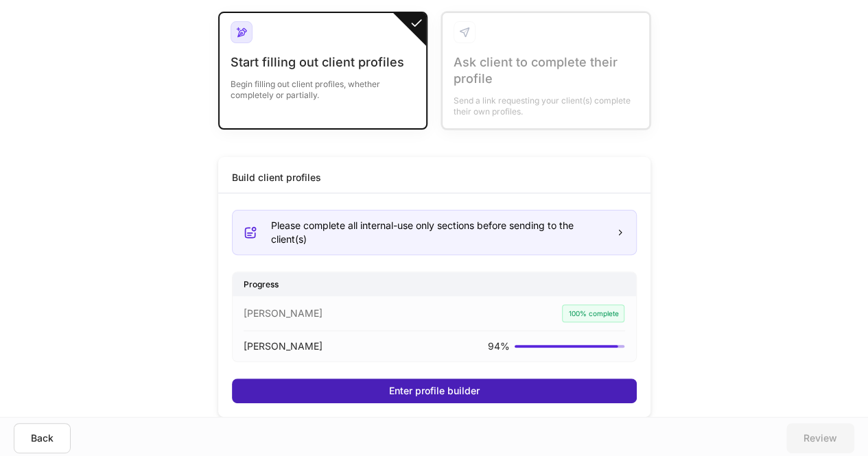 This screenshot has height=456, width=868. Describe the element at coordinates (277, 178) in the screenshot. I see `div: Build client profiles` at that location.